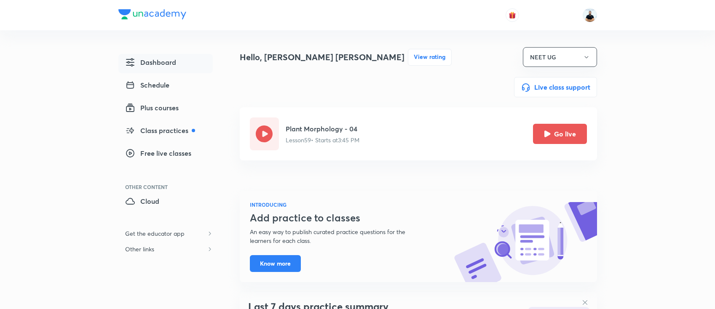 Image resolution: width=715 pixels, height=309 pixels. I want to click on button: Live class support, so click(555, 87).